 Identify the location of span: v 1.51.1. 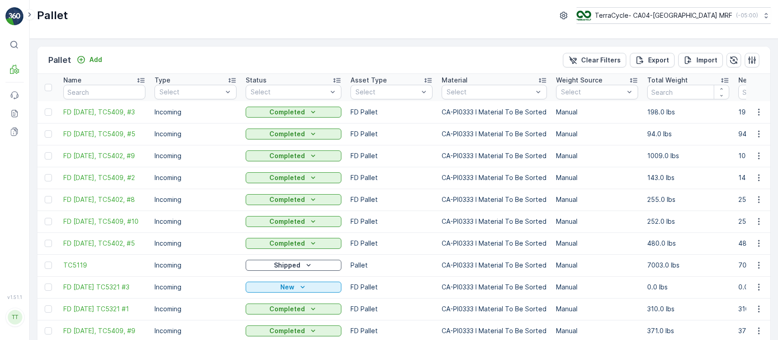
(15, 297).